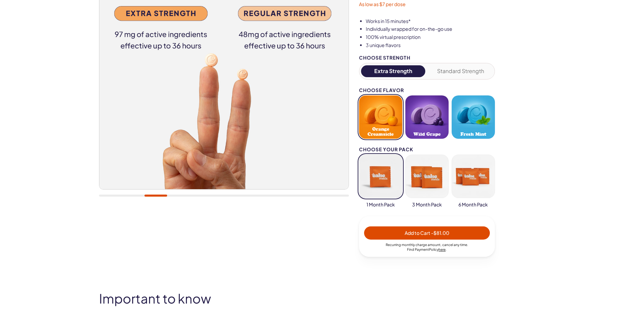  What do you see at coordinates (452, 4) in the screenshot?
I see `p: As low as $7 per dose` at bounding box center [452, 4].